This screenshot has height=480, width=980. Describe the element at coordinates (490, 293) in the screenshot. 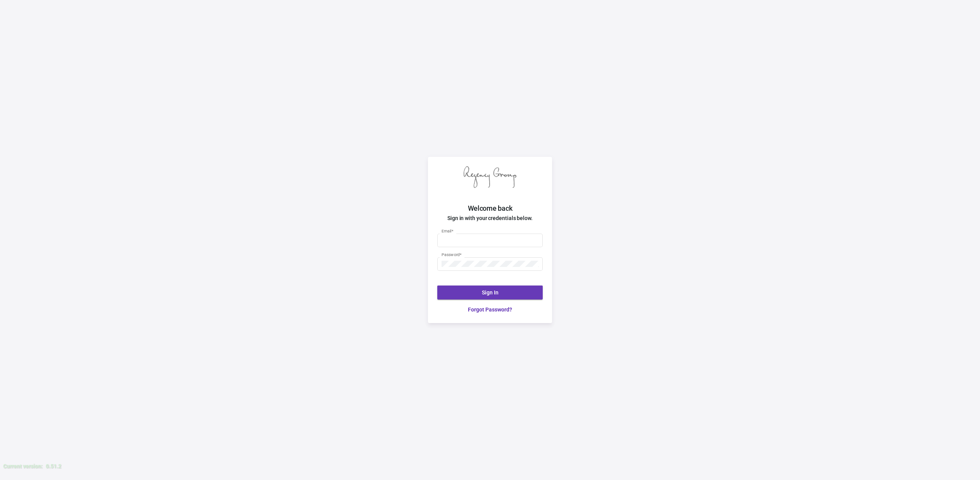

I see `span: Sign In` at that location.